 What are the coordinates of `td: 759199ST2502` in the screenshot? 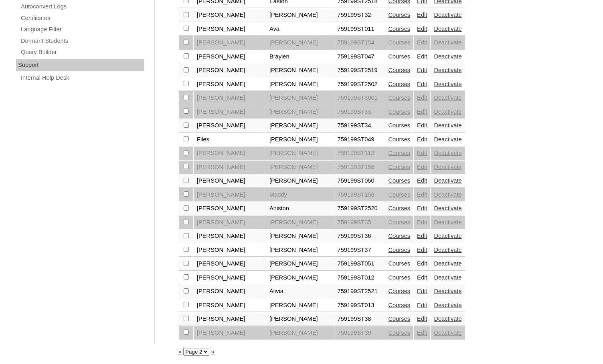 It's located at (360, 84).